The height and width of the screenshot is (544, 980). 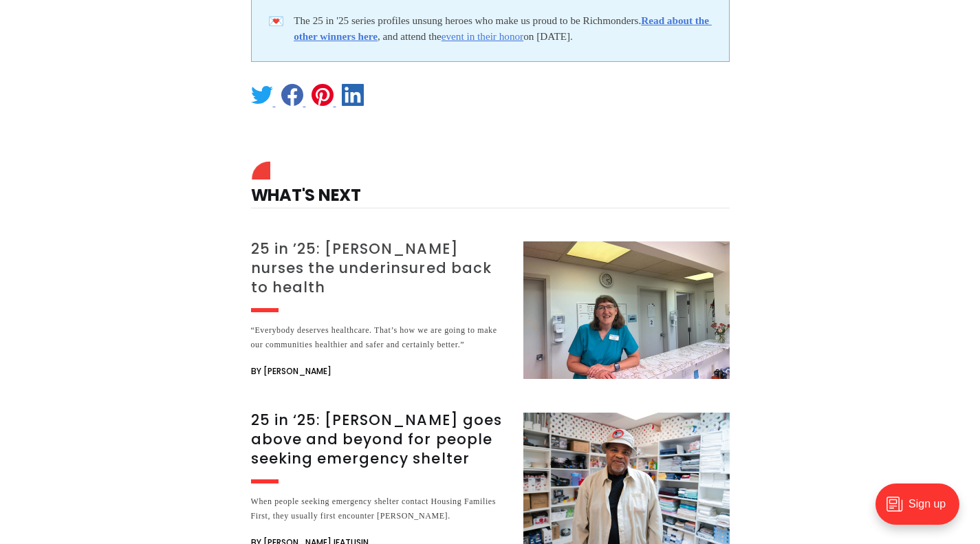 I want to click on div: The 25 in '25 series profiles unsung heroes who make us proud to be Richmonders. , and attend the..., so click(x=503, y=29).